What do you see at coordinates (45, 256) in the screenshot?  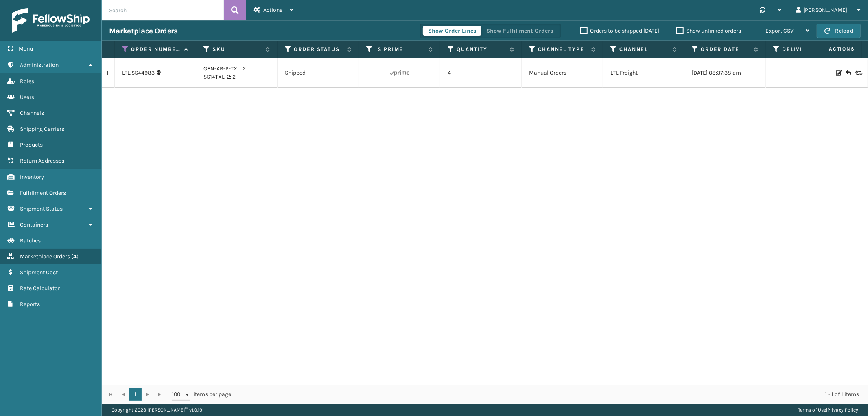 I see `span: Marketplace Orders` at bounding box center [45, 256].